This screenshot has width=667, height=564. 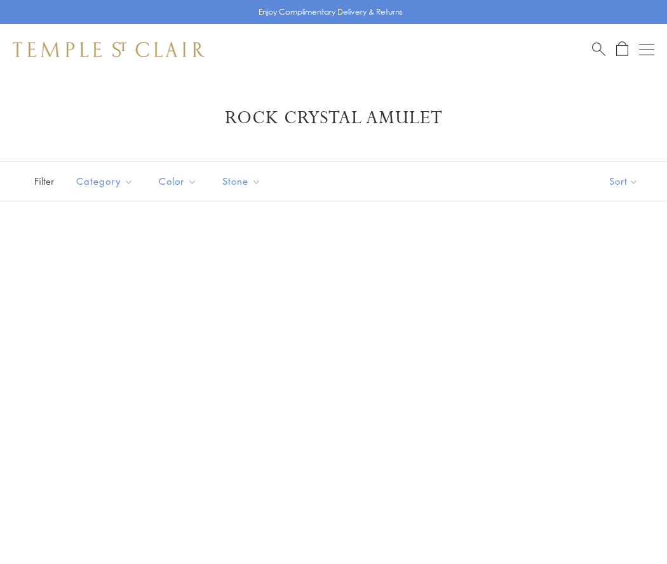 I want to click on button: Category, so click(x=105, y=181).